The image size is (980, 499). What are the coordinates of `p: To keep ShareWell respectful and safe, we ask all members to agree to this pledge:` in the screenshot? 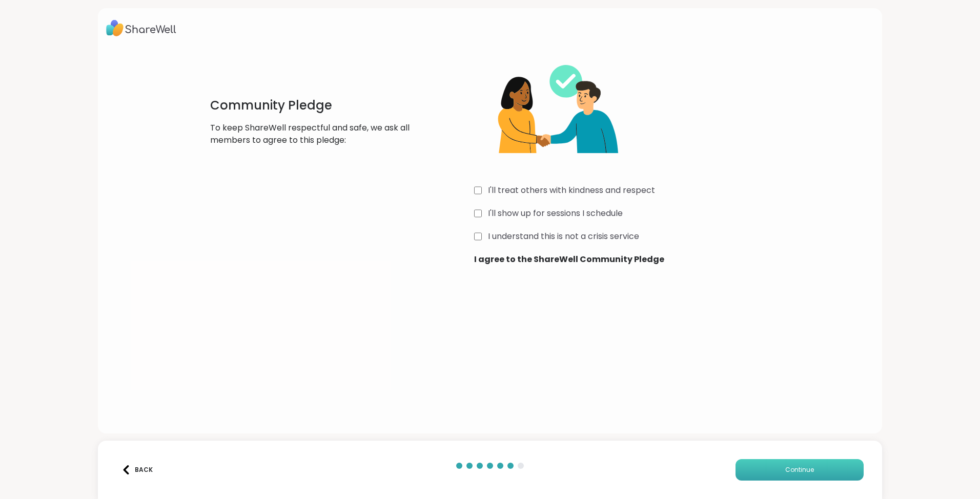 It's located at (316, 135).